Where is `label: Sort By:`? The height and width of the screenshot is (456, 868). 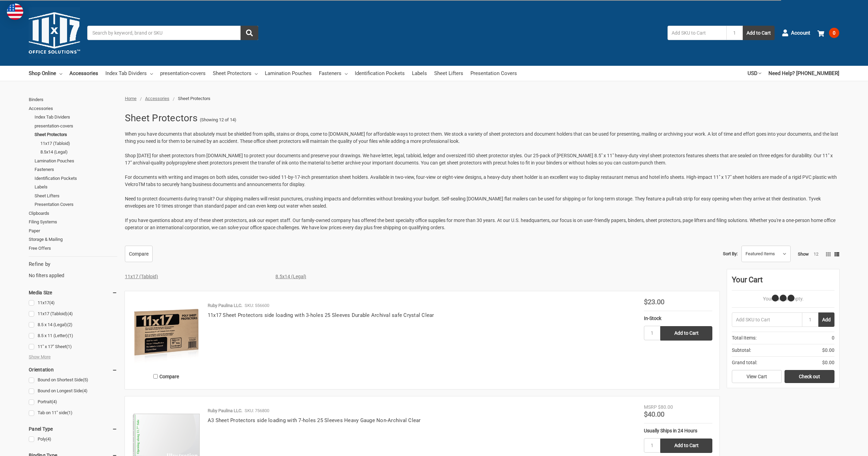 label: Sort By: is located at coordinates (730, 254).